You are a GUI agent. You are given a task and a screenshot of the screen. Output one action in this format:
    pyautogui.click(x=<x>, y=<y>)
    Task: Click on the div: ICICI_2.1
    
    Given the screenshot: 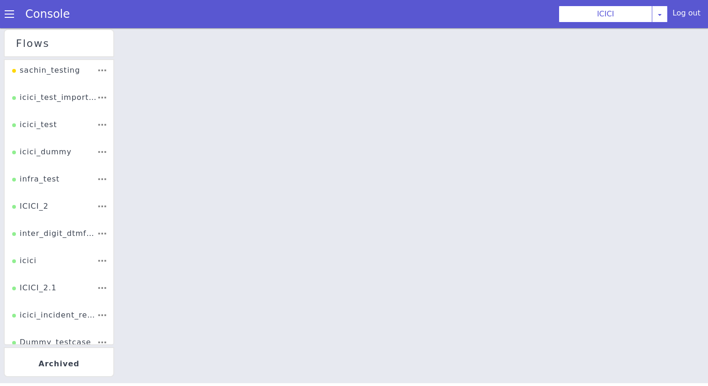 What is the action you would take?
    pyautogui.click(x=27, y=232)
    